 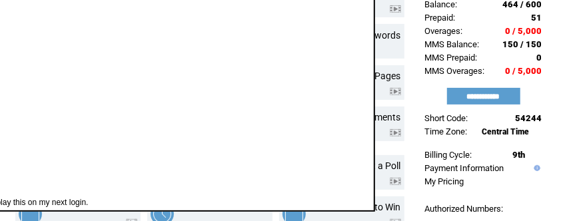 What do you see at coordinates (535, 168) in the screenshot?
I see `img: help.gif` at bounding box center [535, 168].